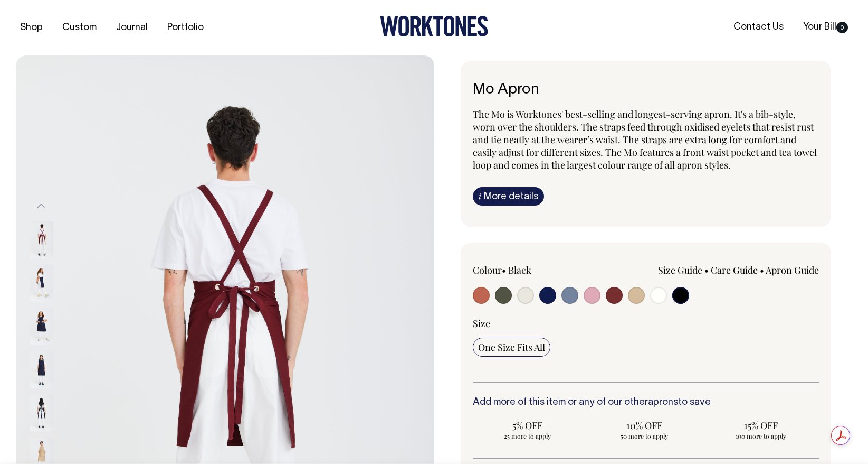 The width and height of the screenshot is (868, 464). Describe the element at coordinates (79, 27) in the screenshot. I see `a: Custom` at that location.